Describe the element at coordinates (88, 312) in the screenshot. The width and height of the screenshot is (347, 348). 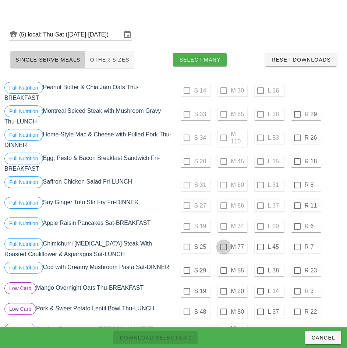
I see `div: Pork & Sweet Potato Lentil Bowl Thu-LUNCH` at that location.